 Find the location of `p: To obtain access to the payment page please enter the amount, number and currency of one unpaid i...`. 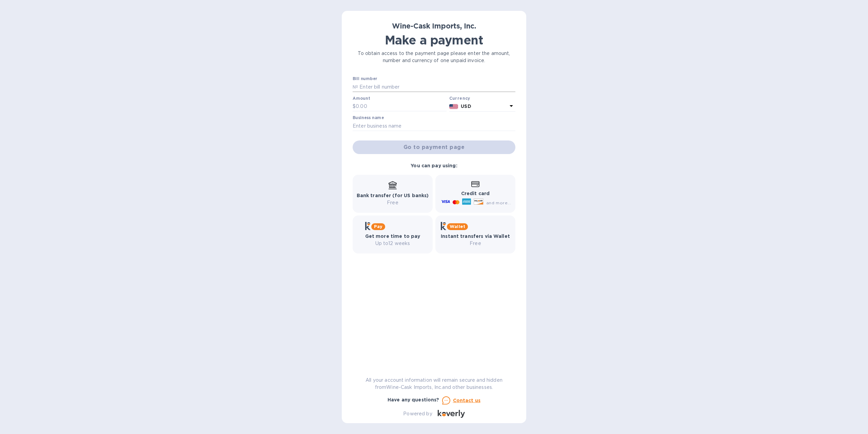

p: To obtain access to the payment page please enter the amount, number and currency of one unpaid i... is located at coordinates (434, 57).